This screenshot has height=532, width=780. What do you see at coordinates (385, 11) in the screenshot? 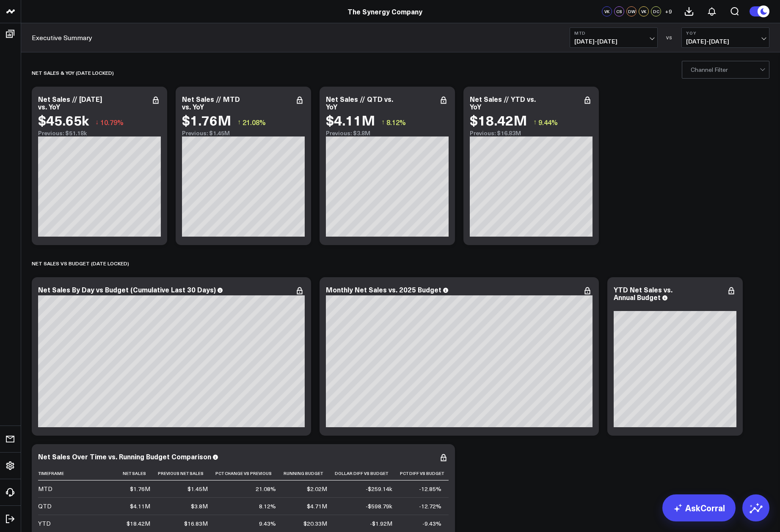
I see `a: The Synergy Company` at bounding box center [385, 11].